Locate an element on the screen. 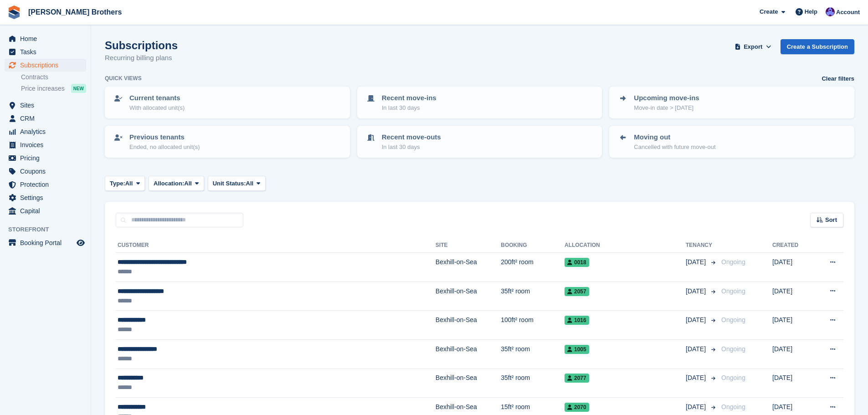 The width and height of the screenshot is (868, 415). span: Export is located at coordinates (752, 47).